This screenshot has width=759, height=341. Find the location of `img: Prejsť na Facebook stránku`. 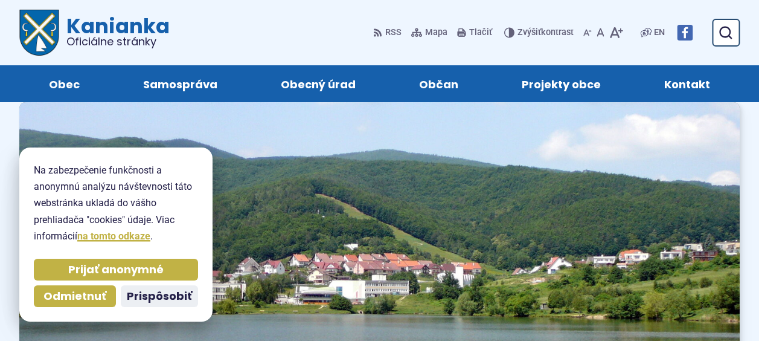

img: Prejsť na Facebook stránku is located at coordinates (685, 33).